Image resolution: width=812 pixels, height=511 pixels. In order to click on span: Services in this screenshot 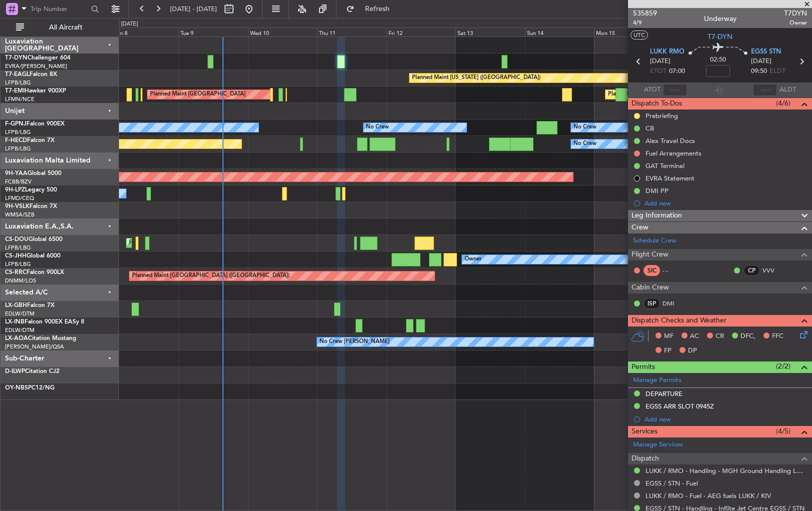, I will do `click(644, 432)`.